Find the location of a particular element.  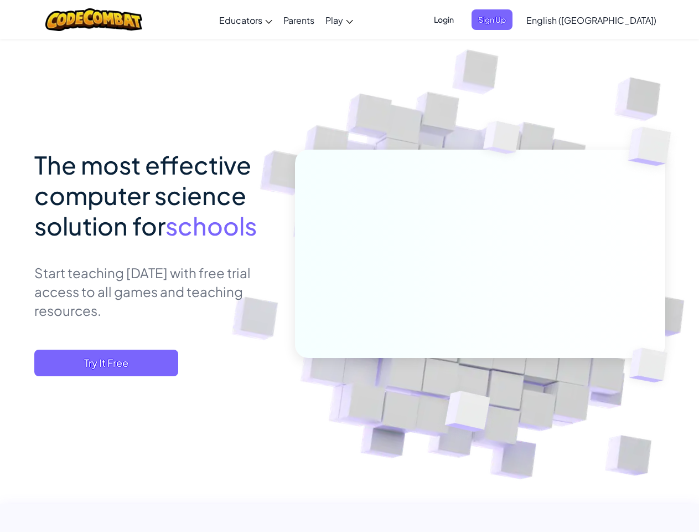

span: Try It Free is located at coordinates (106, 363).